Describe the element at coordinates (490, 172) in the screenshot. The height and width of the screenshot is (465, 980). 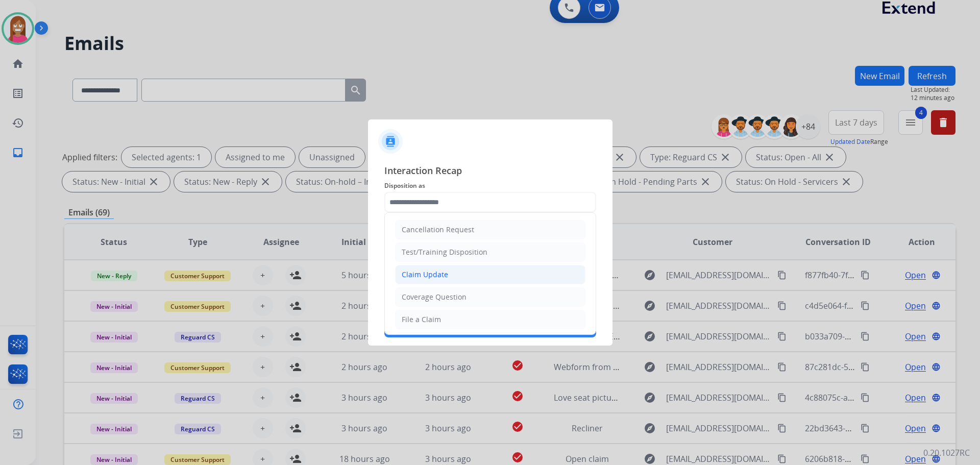
I see `span: Interaction Recap` at that location.